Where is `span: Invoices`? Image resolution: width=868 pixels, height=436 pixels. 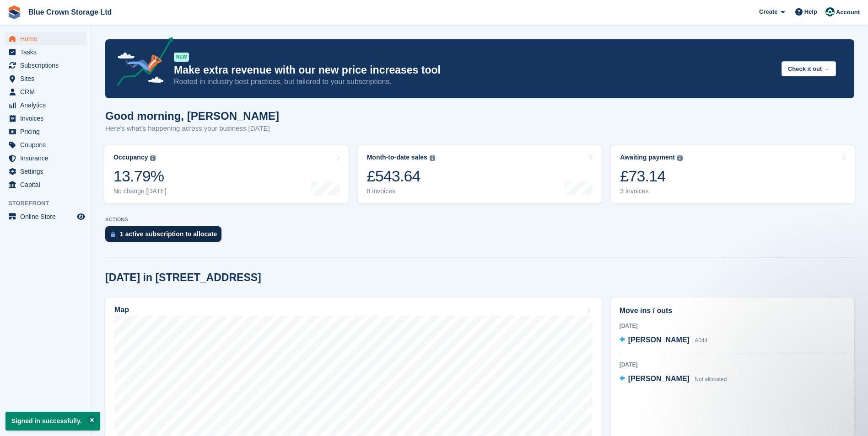
span: Invoices is located at coordinates (48, 118).